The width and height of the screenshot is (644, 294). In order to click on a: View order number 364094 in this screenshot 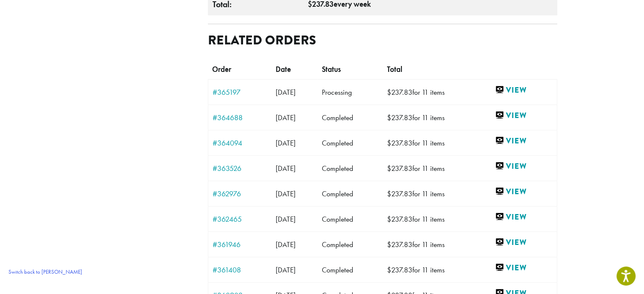, I will do `click(240, 143)`.